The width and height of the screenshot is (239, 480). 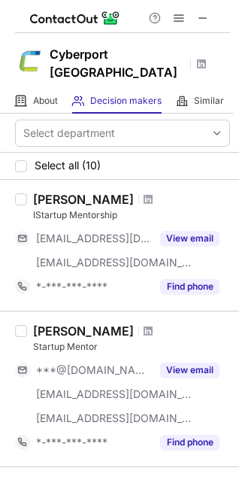 What do you see at coordinates (69, 133) in the screenshot?
I see `div: Select department` at bounding box center [69, 133].